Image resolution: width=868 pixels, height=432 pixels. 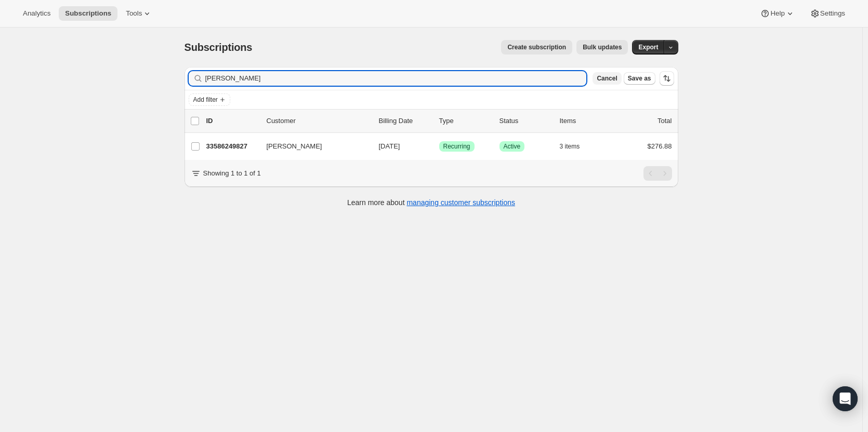 I want to click on p: Billing Date, so click(x=405, y=121).